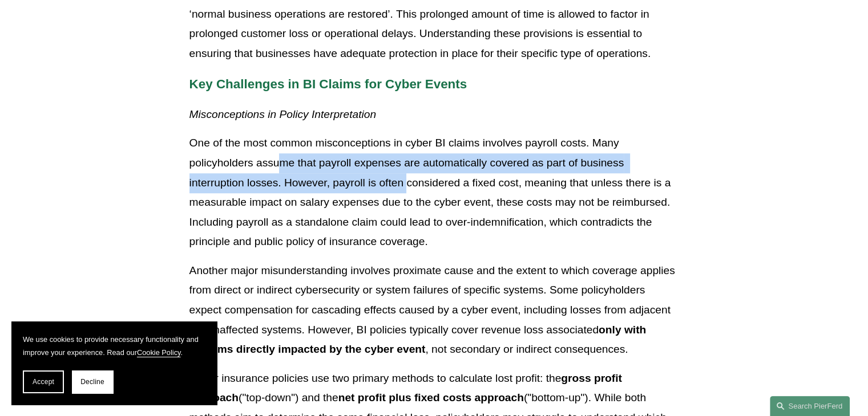 The image size is (868, 416). Describe the element at coordinates (434, 192) in the screenshot. I see `p: One of the most common misconceptions in cyber BI claims involves payroll costs. Many policyholde...` at that location.